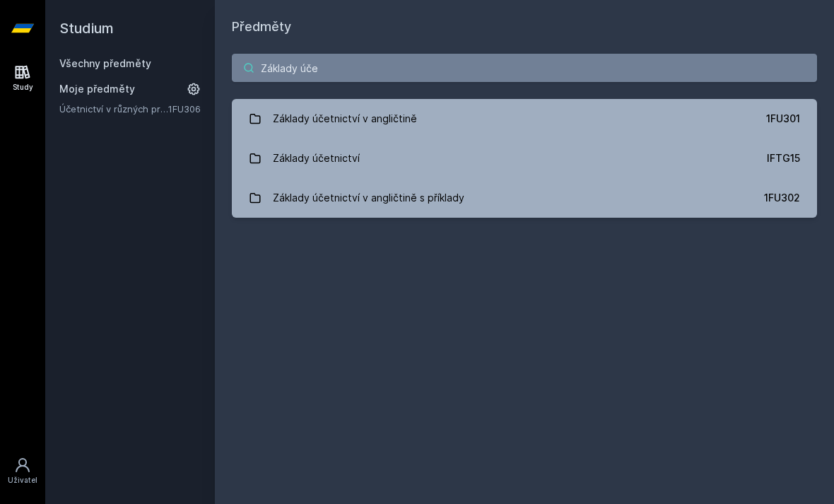  Describe the element at coordinates (22, 87) in the screenshot. I see `div: Study` at that location.